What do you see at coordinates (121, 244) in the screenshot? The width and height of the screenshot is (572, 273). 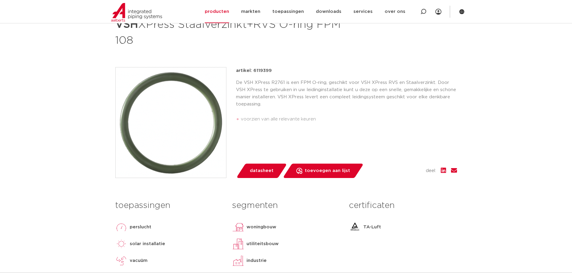 I see `img: solar installatie` at bounding box center [121, 244].